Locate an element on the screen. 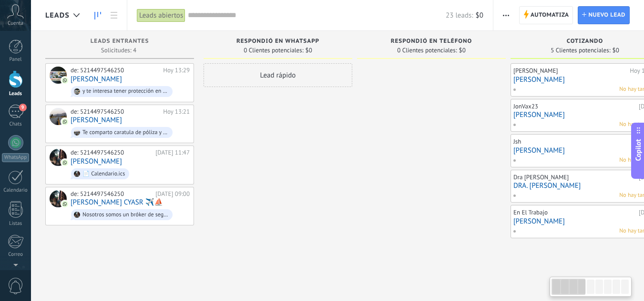 The height and width of the screenshot is (301, 644). span: Cuenta is located at coordinates (16, 23).